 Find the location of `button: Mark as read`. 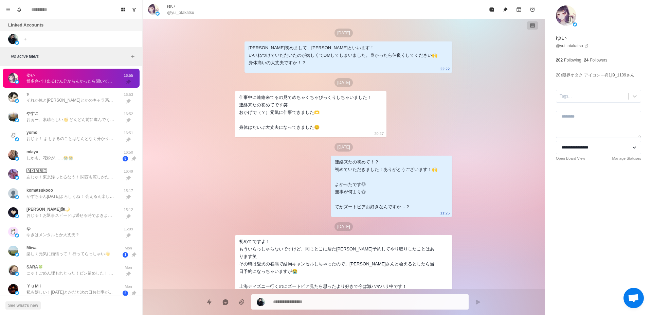

button: Mark as read is located at coordinates (492, 10).